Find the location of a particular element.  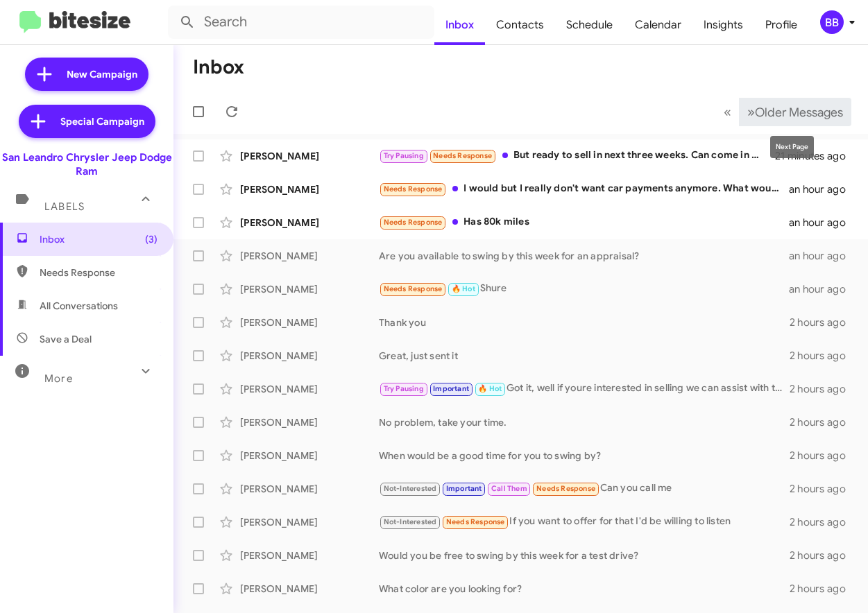

div: What color are you looking for? is located at coordinates (584, 589).